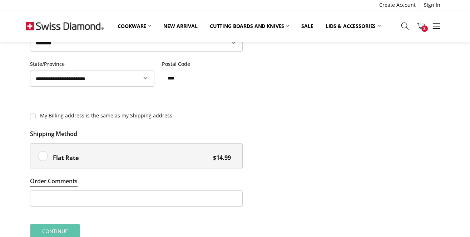 The image size is (470, 237). Describe the element at coordinates (131, 158) in the screenshot. I see `span: Flat Rate` at that location.